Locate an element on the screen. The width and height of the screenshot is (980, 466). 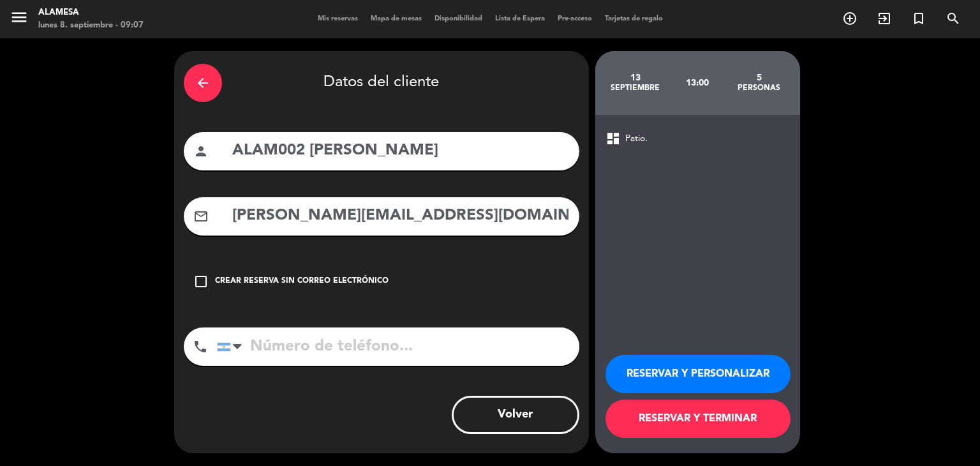
div: Datos del cliente is located at coordinates (382, 83).